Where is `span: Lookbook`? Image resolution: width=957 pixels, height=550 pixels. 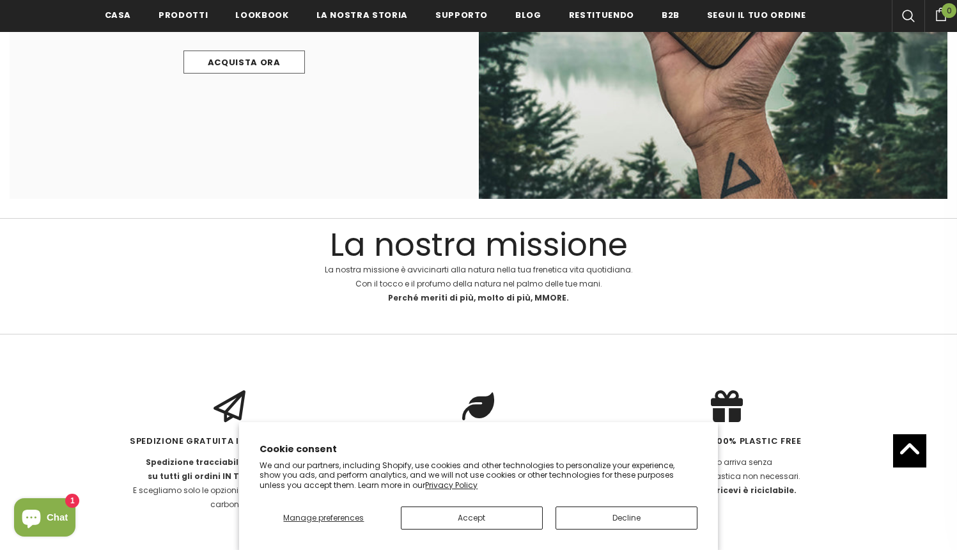
span: Lookbook is located at coordinates (262, 15).